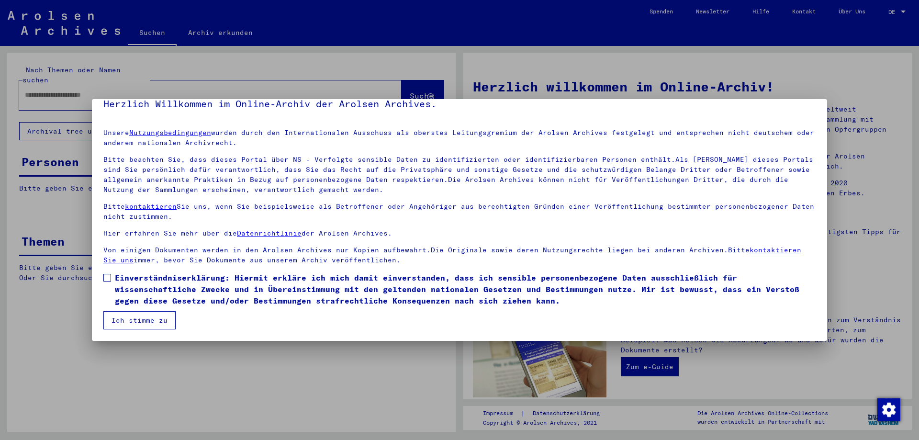 The image size is (919, 440). Describe the element at coordinates (460, 212) in the screenshot. I see `p: Bitte Sie uns, wenn Sie beispielsweise als Betroffener oder Angehöriger aus berechtigten Gründen ...` at that location.